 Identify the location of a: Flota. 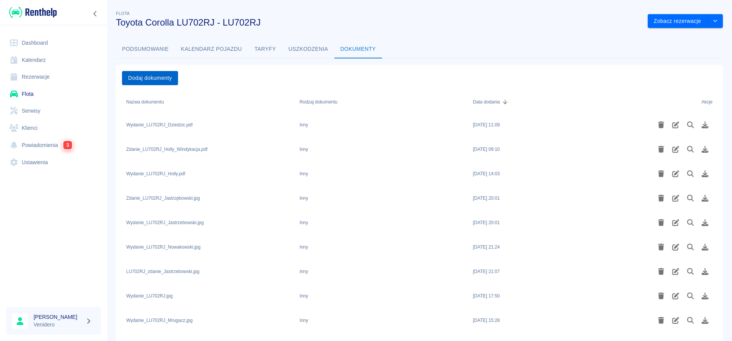
(53, 94).